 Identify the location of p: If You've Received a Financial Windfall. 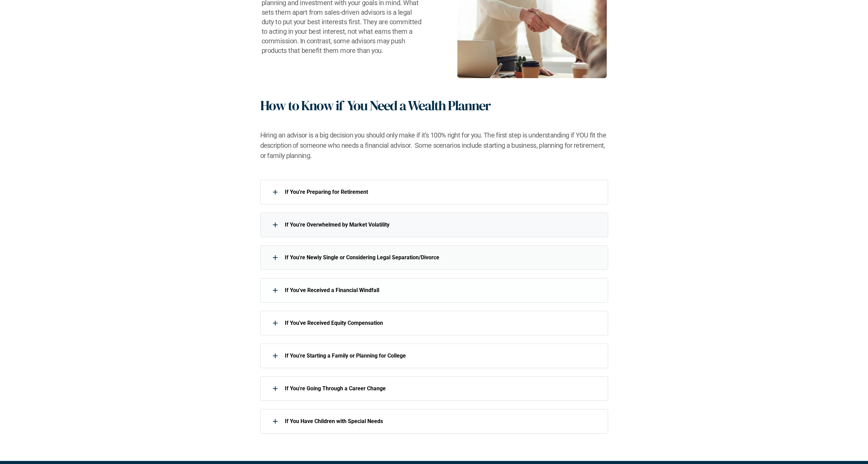
(442, 290).